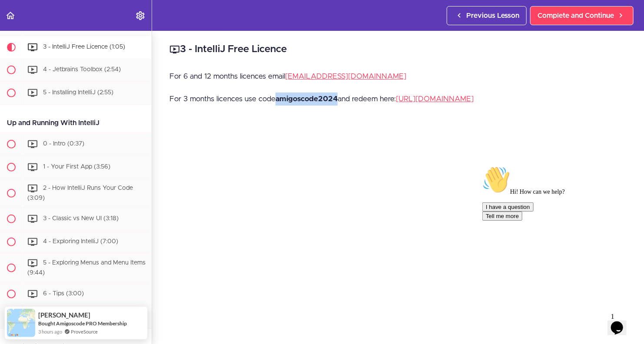  Describe the element at coordinates (84, 332) in the screenshot. I see `a: ProveSource` at that location.